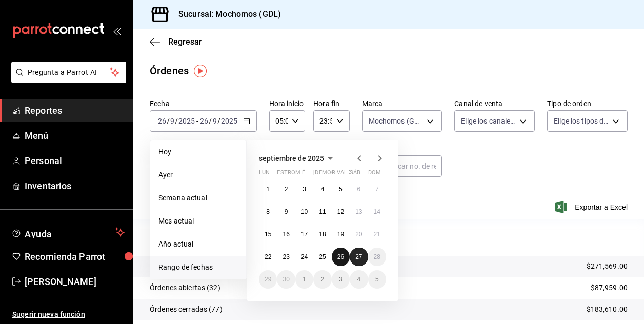 Image resolution: width=644 pixels, height=324 pixels. I want to click on button: 8 de septiembre de 2025, so click(268, 211).